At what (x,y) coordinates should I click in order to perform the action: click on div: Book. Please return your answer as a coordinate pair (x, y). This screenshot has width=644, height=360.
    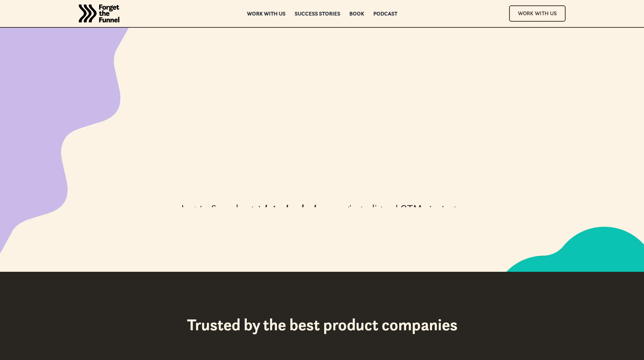
    Looking at the image, I should click on (357, 14).